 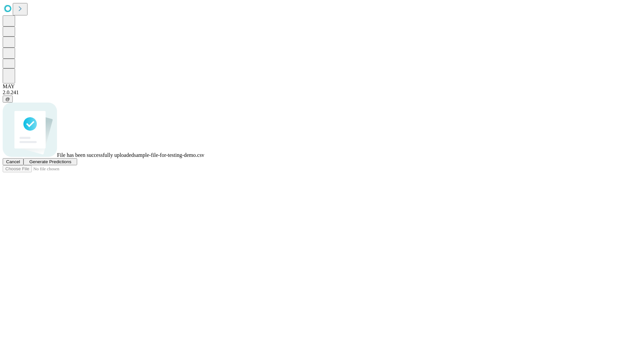 What do you see at coordinates (13, 162) in the screenshot?
I see `span: Cancel` at bounding box center [13, 162].